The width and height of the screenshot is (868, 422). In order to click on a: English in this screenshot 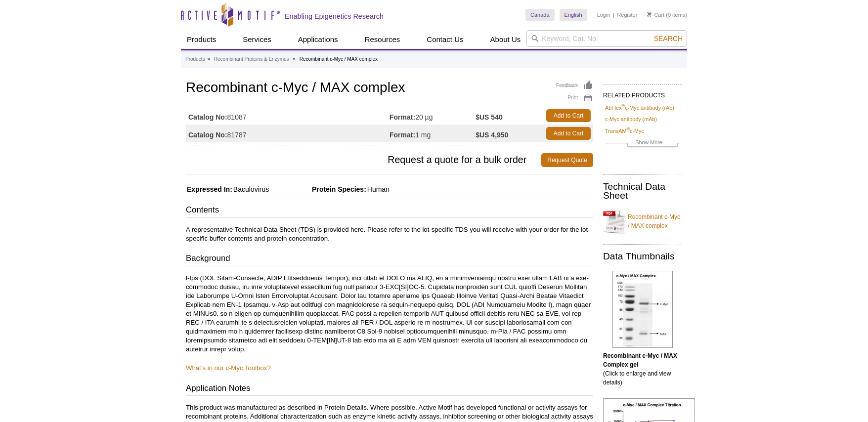, I will do `click(573, 15)`.